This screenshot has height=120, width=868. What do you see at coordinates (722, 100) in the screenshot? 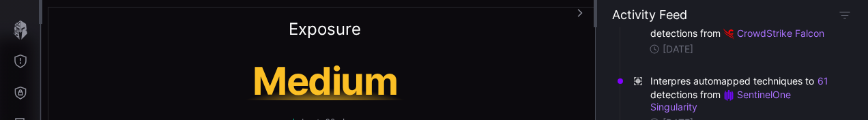
I see `a: SentinelOne Singularity` at bounding box center [722, 100].